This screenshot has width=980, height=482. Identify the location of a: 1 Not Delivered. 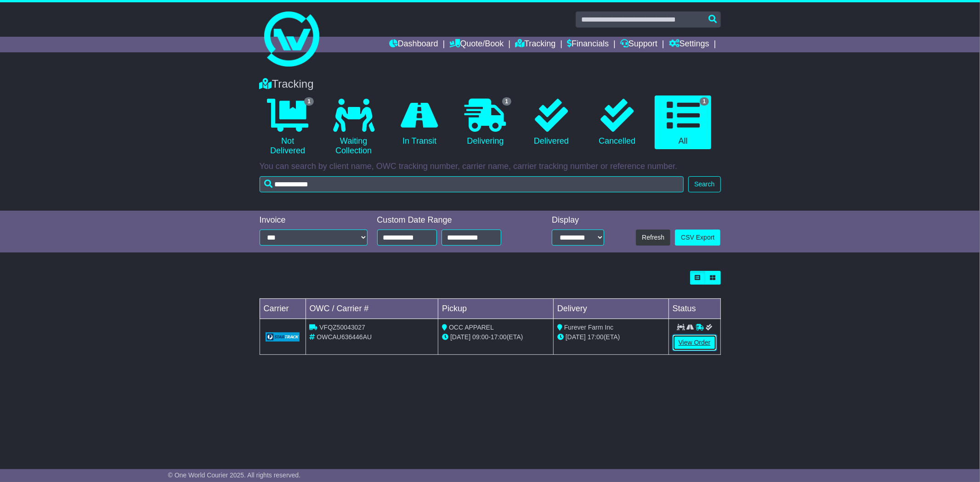
(288, 127).